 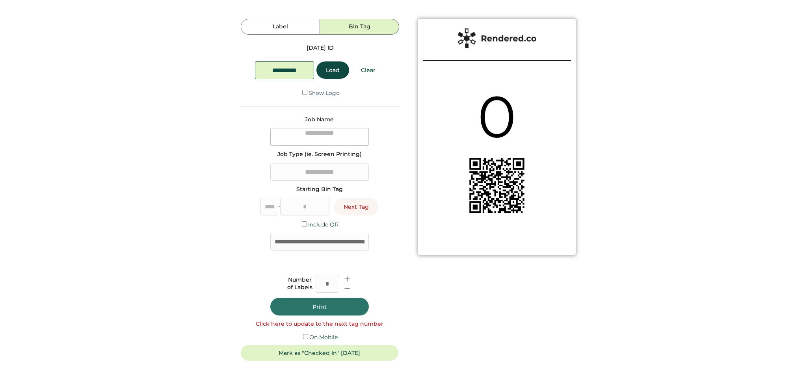 I want to click on img: Rendered%20Label%20Logo%402x.png, so click(x=497, y=38).